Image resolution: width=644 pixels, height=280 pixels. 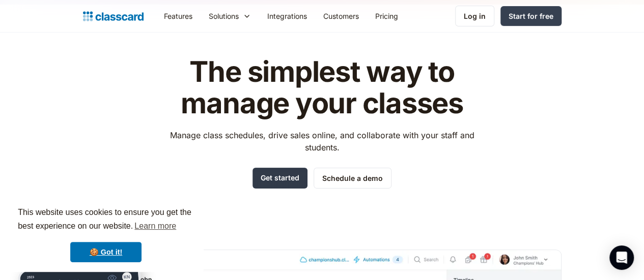 I want to click on a: Customers, so click(x=341, y=16).